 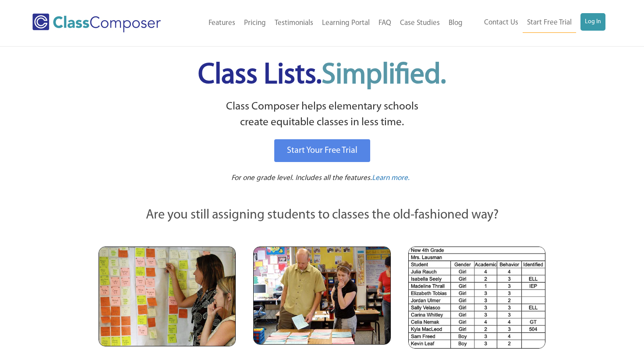 I want to click on a: Case Studies, so click(x=419, y=23).